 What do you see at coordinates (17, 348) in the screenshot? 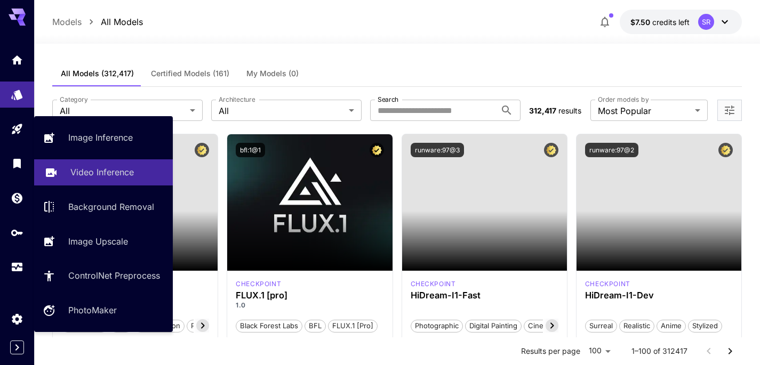
I see `button: Expand sidebar` at bounding box center [17, 348].